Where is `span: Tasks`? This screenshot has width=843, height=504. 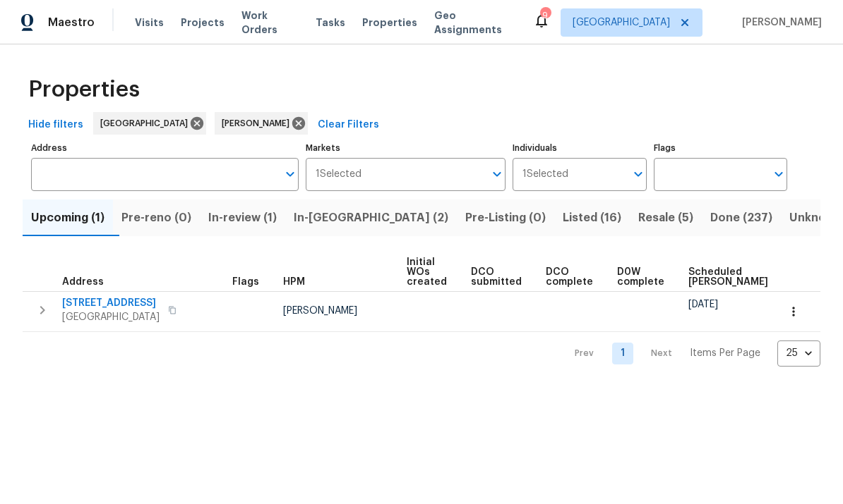 span: Tasks is located at coordinates (330, 23).